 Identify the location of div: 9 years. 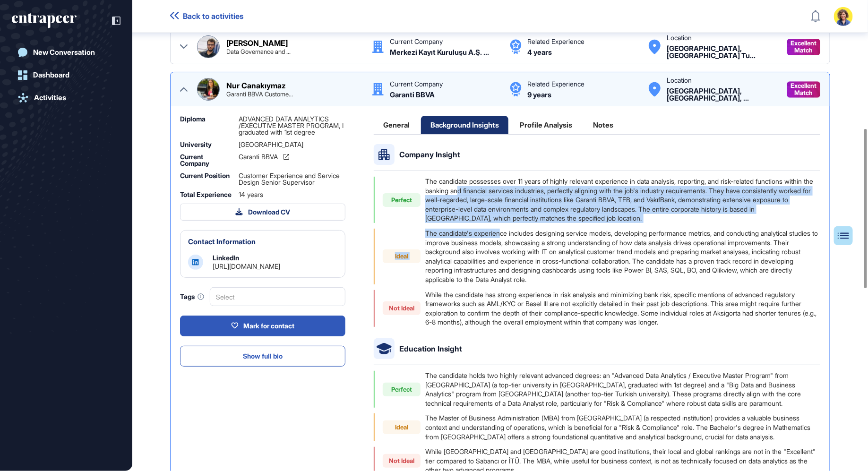
(539, 95).